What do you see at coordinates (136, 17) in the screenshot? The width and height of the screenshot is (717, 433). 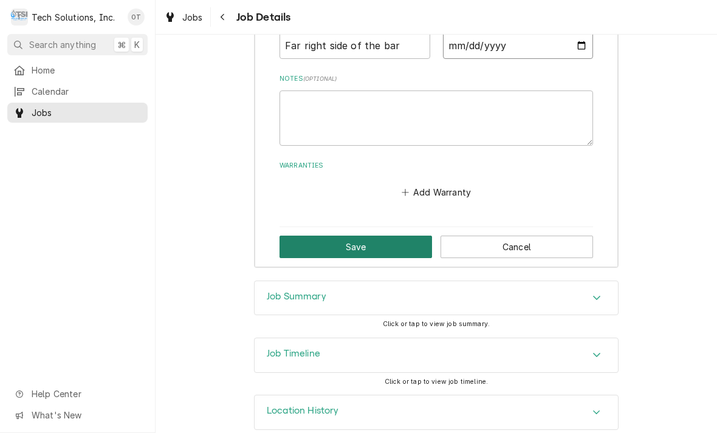 I see `div: Otis Tooley's Avatar` at bounding box center [136, 17].